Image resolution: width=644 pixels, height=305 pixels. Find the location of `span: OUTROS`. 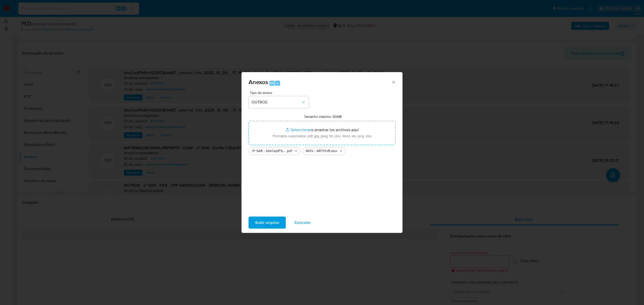

span: OUTROS is located at coordinates (276, 102).